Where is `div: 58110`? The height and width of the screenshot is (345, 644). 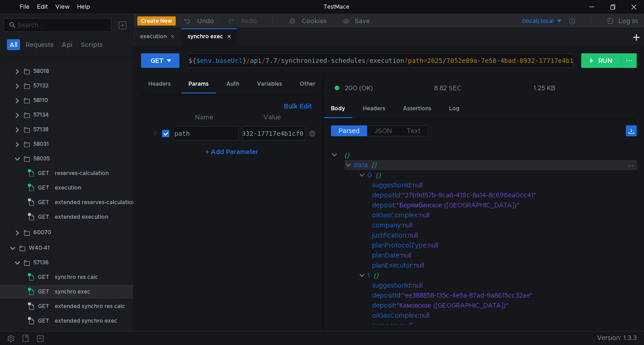
div: 58110 is located at coordinates (40, 100).